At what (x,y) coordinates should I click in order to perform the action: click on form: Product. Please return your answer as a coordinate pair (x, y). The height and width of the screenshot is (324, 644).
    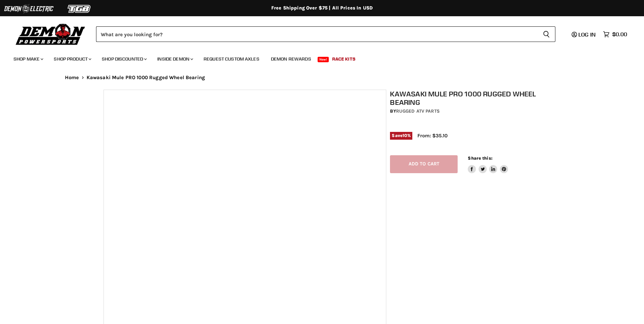
    Looking at the image, I should click on (326, 34).